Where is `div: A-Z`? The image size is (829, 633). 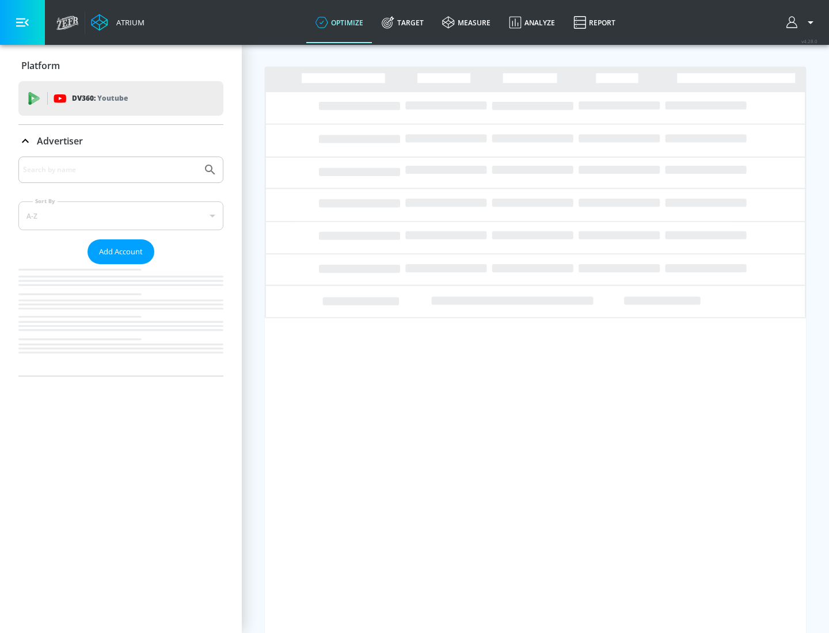
div: A-Z is located at coordinates (121, 216).